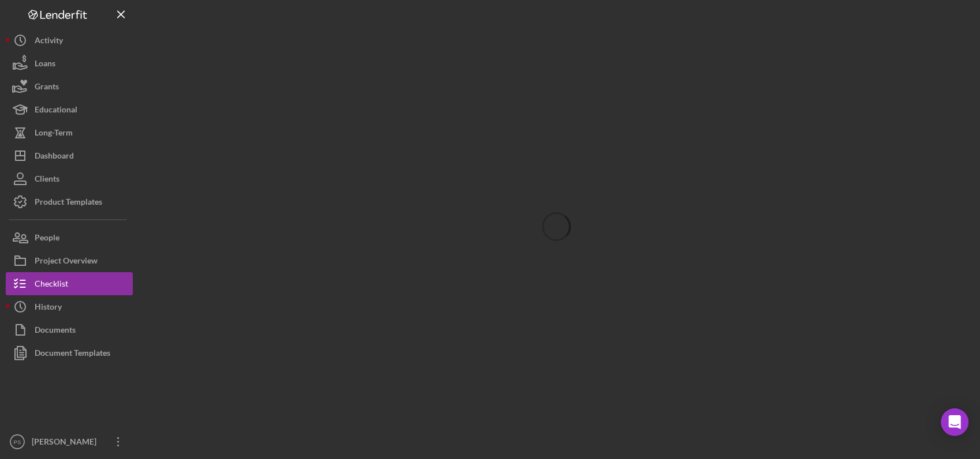 This screenshot has width=980, height=459. Describe the element at coordinates (954, 422) in the screenshot. I see `div: Open Intercom Messenger` at that location.